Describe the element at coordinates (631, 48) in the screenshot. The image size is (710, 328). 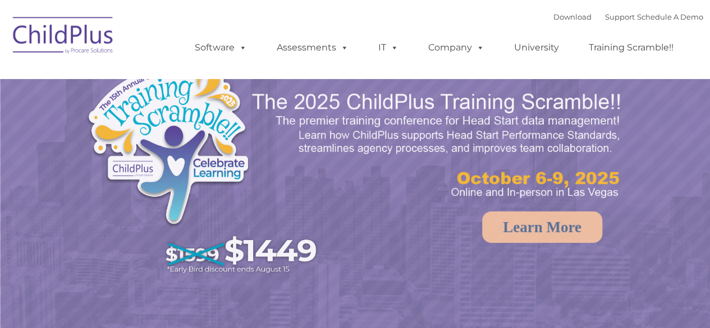
I see `a: Training Scramble!!` at that location.